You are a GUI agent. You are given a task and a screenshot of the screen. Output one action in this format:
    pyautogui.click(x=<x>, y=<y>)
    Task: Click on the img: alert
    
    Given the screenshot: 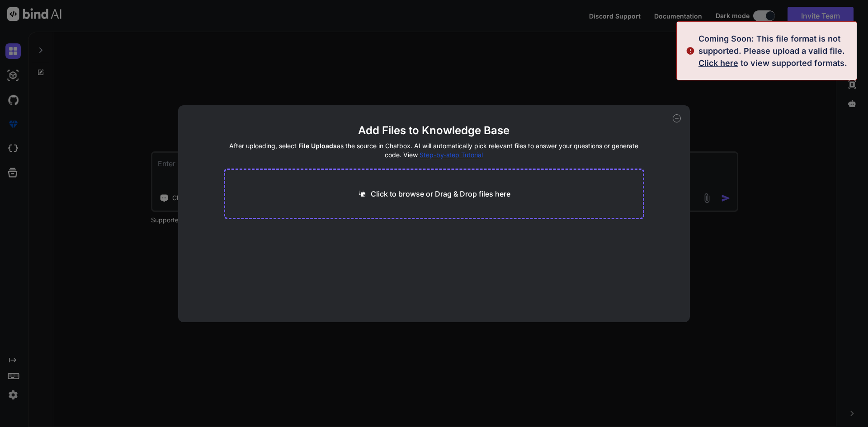 What is the action you would take?
    pyautogui.click(x=690, y=51)
    